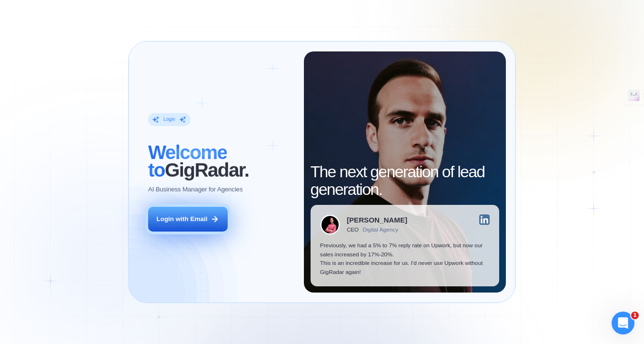 This screenshot has width=644, height=344. I want to click on div: Digital Agency, so click(380, 230).